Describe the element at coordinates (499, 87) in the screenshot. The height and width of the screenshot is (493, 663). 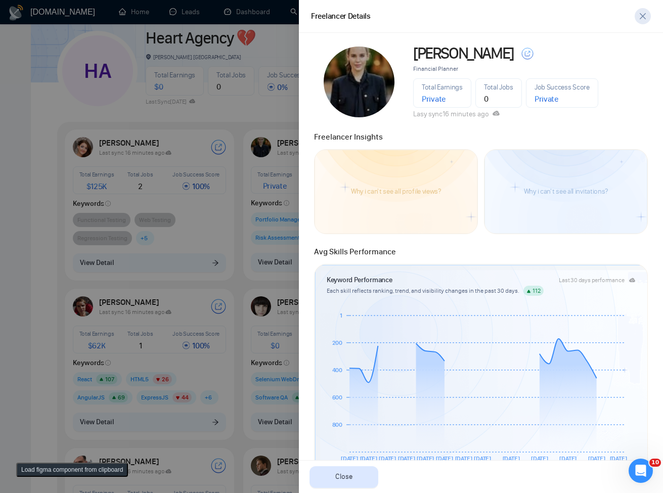
I see `span: Total Jobs` at that location.